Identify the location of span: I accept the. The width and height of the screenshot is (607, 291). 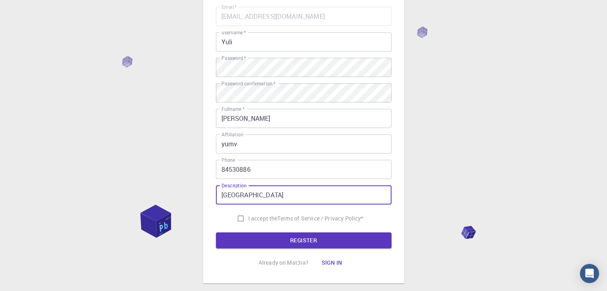
(263, 219).